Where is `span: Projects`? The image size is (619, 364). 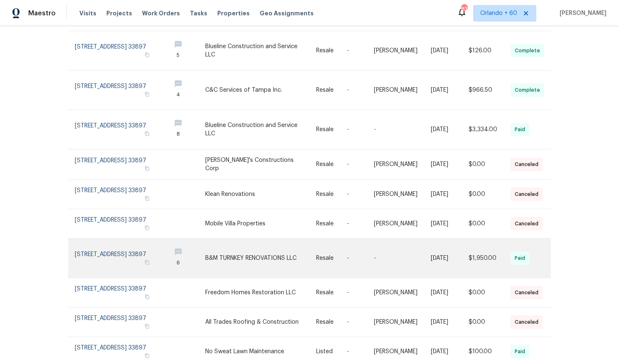
span: Projects is located at coordinates (119, 13).